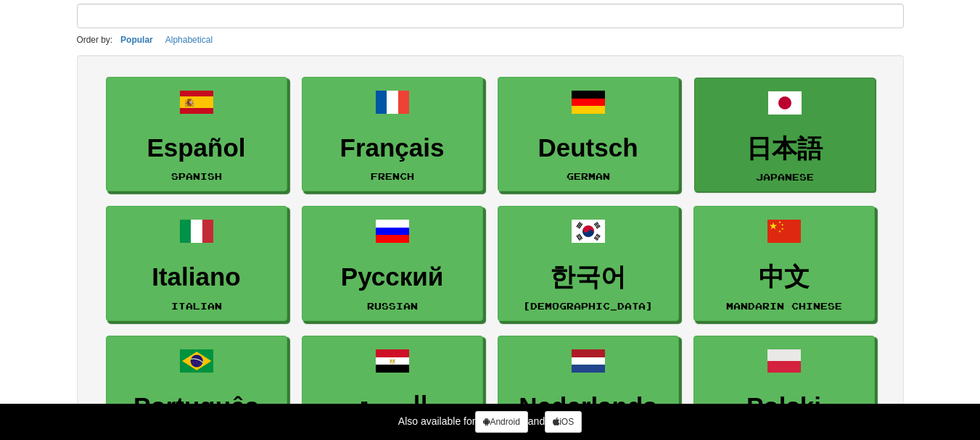 Image resolution: width=980 pixels, height=440 pixels. Describe the element at coordinates (197, 277) in the screenshot. I see `h3: Italiano` at that location.